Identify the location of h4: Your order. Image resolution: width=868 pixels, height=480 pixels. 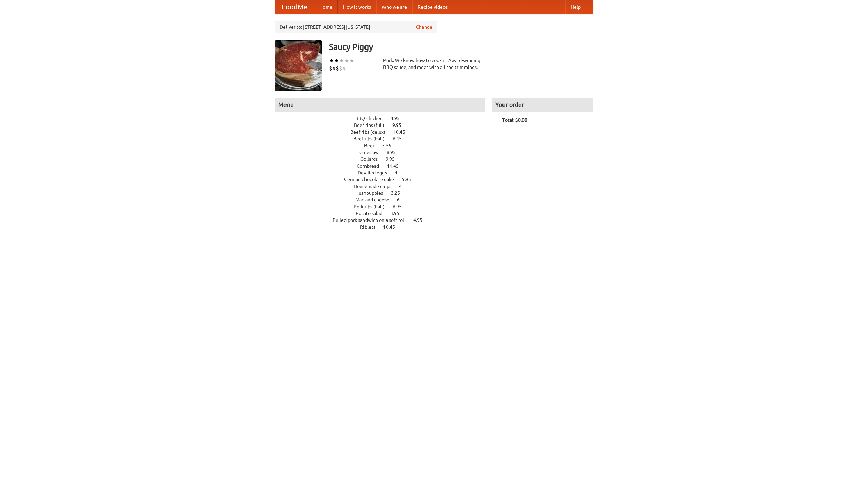
(542, 105).